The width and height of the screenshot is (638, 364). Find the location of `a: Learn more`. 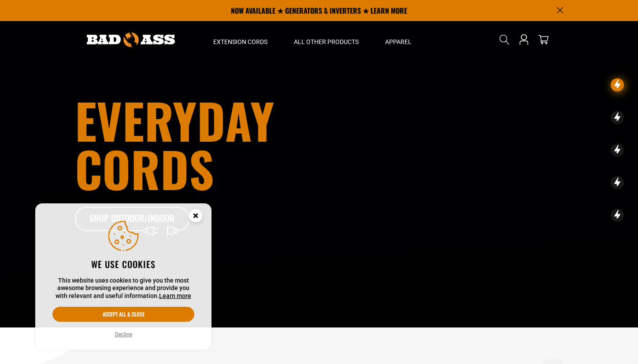

a: Learn more is located at coordinates (175, 296).